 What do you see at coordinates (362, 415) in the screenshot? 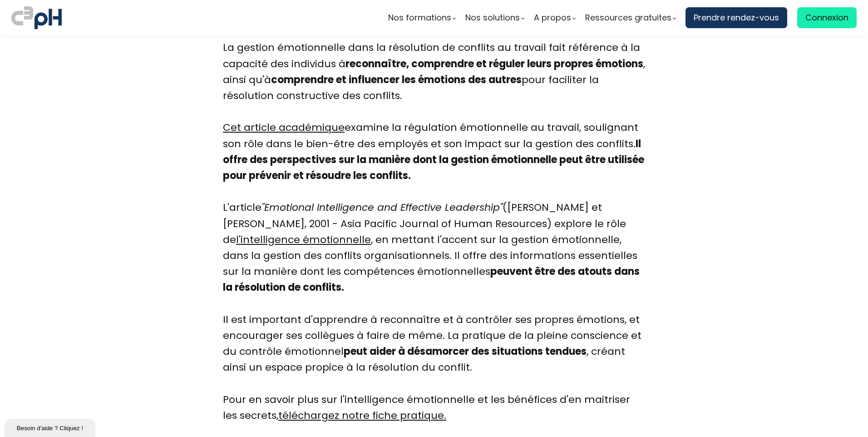
I see `a: téléchargez notre fiche pratique.` at bounding box center [362, 415].